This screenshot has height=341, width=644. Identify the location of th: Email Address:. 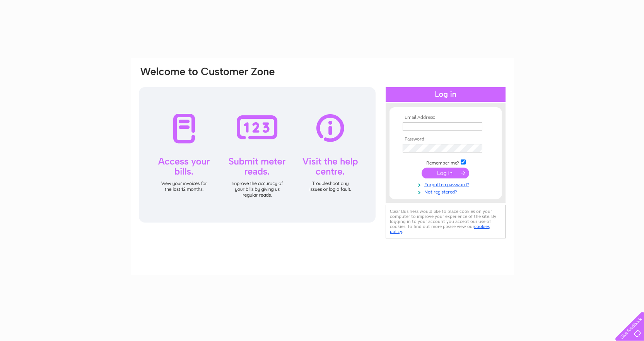
(446, 117).